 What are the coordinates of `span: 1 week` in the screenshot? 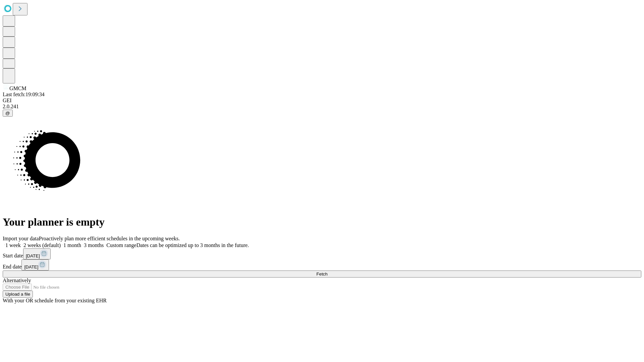 It's located at (13, 245).